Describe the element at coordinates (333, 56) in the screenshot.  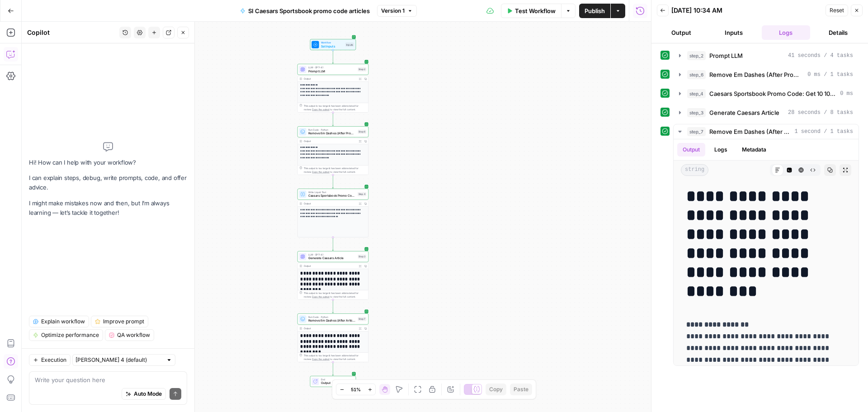
I see `g: Edge from start to step_2` at that location.